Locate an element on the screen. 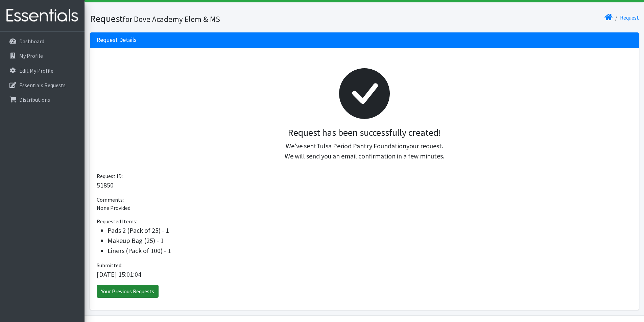  span: Submitted: is located at coordinates (109, 265).